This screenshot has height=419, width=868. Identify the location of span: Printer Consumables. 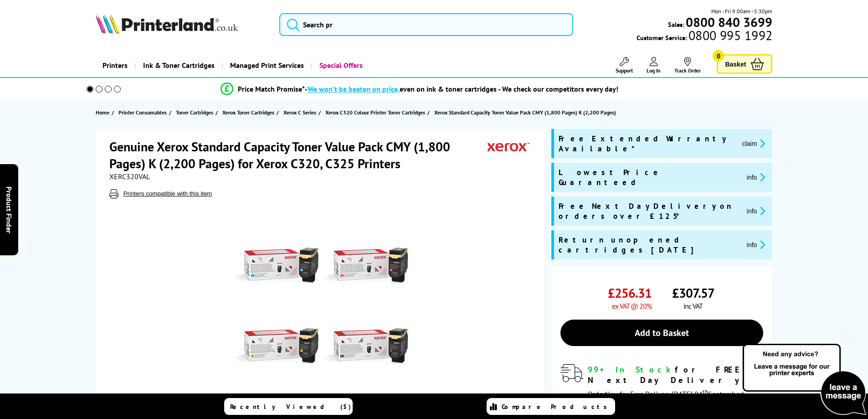
(142, 112).